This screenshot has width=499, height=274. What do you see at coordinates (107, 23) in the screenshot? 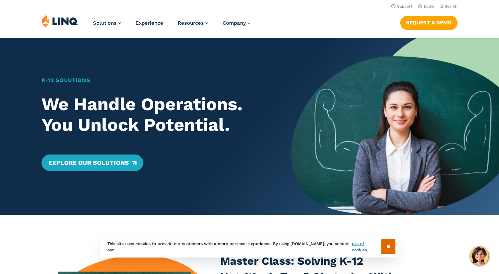
I see `a: Solutions` at bounding box center [107, 23].